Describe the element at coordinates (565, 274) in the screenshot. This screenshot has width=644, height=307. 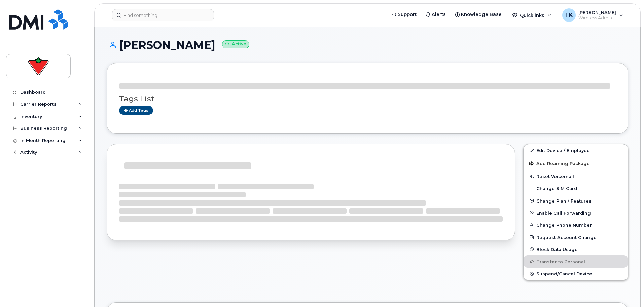
I see `span: Suspend/Cancel Device` at that location.